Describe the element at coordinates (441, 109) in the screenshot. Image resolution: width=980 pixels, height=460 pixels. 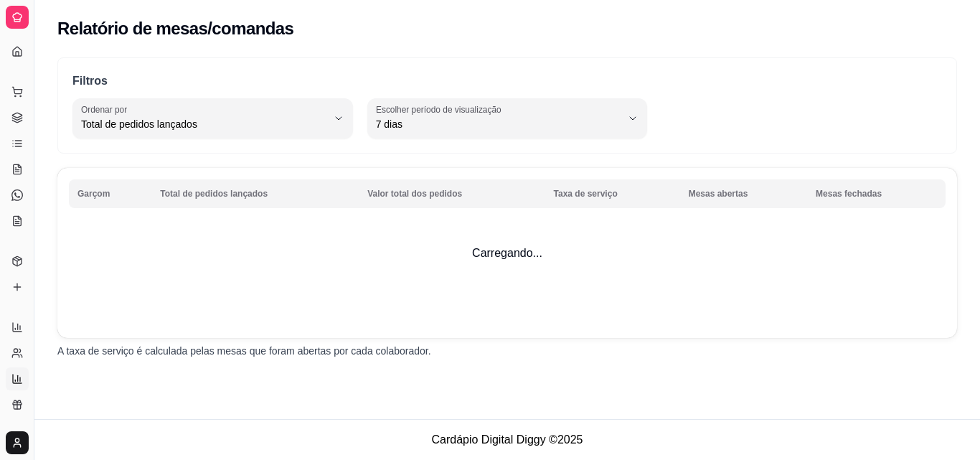
I see `label: Escolher período de visualização` at that location.